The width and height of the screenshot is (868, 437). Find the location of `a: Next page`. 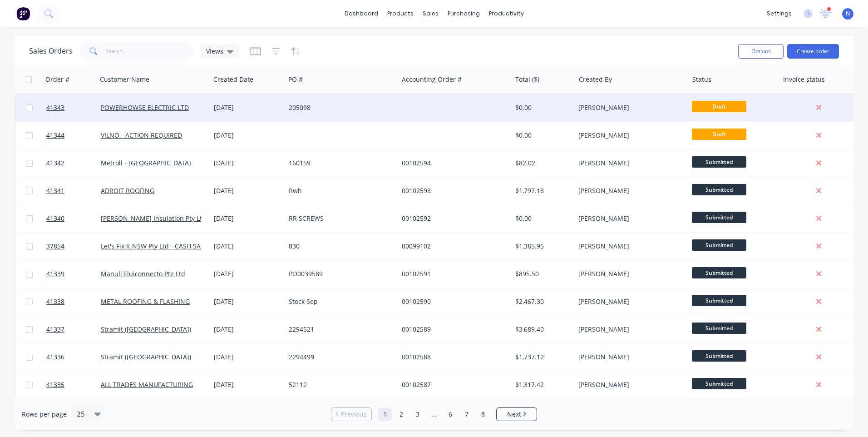

a: Next page is located at coordinates (517, 414).